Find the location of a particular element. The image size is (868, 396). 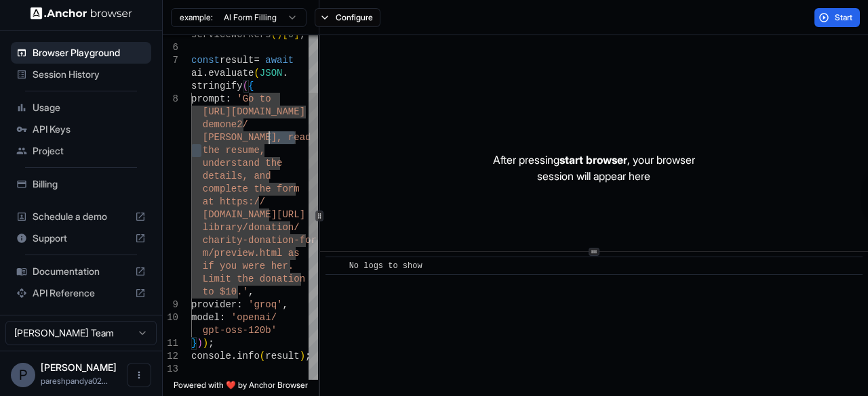

span: Powered with ❤️ by Anchor Browser is located at coordinates (241, 388).